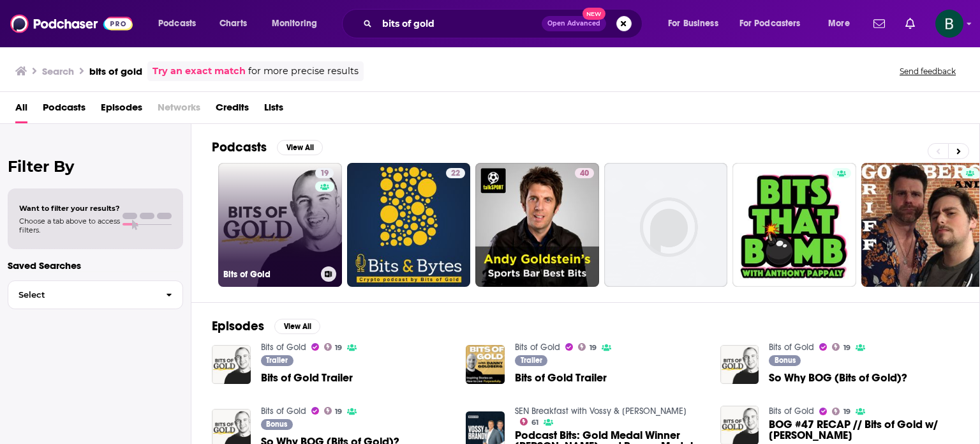 The image size is (980, 444). I want to click on span: 61, so click(535, 422).